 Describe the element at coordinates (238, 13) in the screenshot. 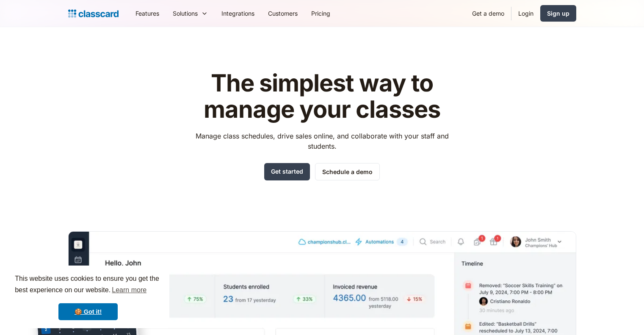

I see `a: Integrations` at that location.